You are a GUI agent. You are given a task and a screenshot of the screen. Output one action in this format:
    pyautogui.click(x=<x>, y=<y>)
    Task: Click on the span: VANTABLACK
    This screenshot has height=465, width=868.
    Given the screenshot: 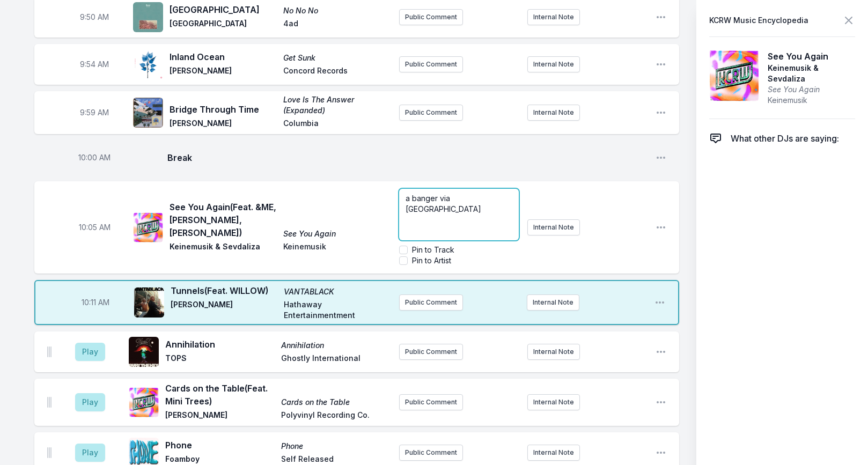 What is the action you would take?
    pyautogui.click(x=337, y=292)
    